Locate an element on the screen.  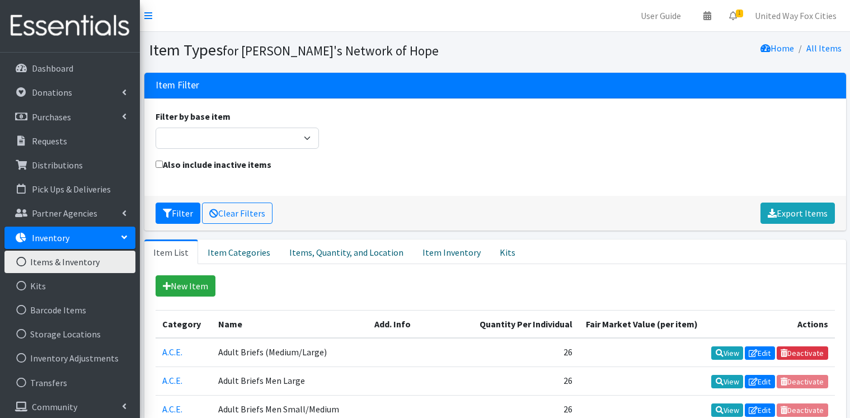
a: Export Items is located at coordinates (797, 213).